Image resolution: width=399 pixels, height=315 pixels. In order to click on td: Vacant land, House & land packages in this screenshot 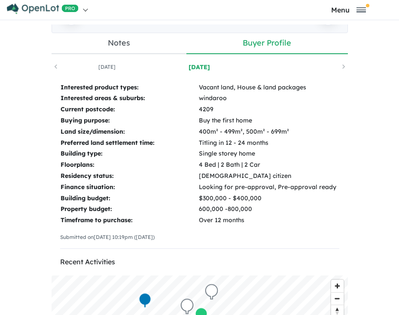, I will do `click(268, 88)`.